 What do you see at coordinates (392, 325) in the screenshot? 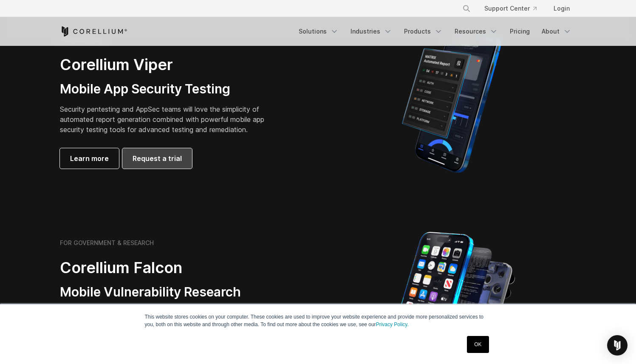
I see `a: Privacy Policy.` at bounding box center [392, 325].